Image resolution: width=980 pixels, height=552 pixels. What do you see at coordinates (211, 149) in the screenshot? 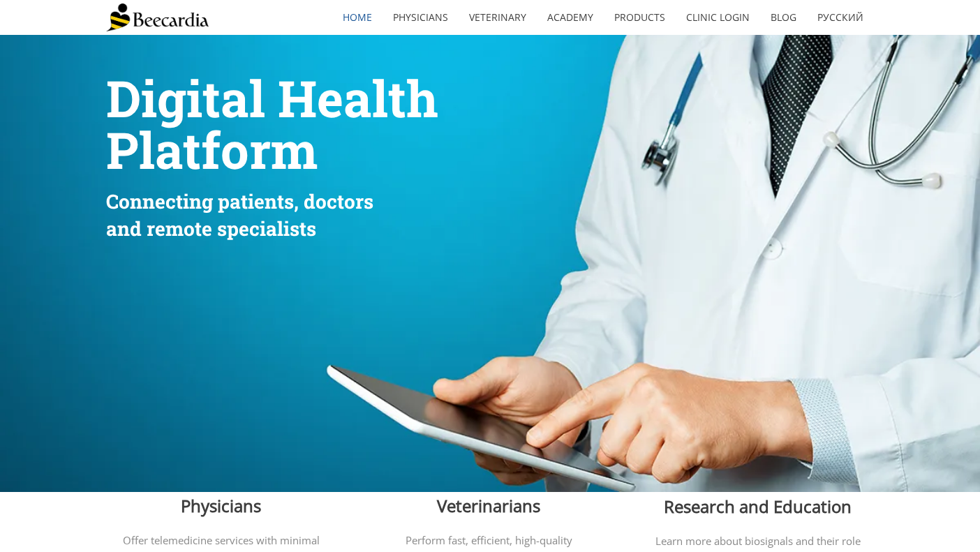
I see `span: Platform` at bounding box center [211, 149].